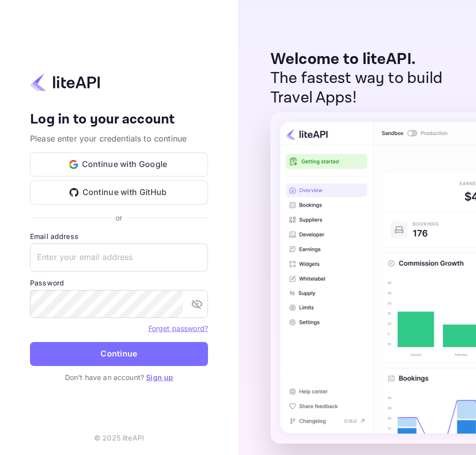  I want to click on button: Continue, so click(119, 354).